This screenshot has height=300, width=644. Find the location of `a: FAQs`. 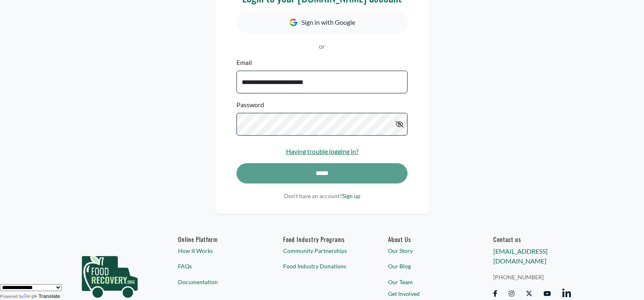

a: FAQs is located at coordinates (217, 266).